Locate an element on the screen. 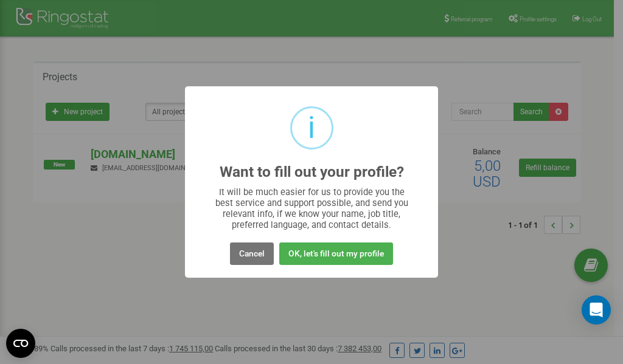  button: Open CMP widget is located at coordinates (21, 343).